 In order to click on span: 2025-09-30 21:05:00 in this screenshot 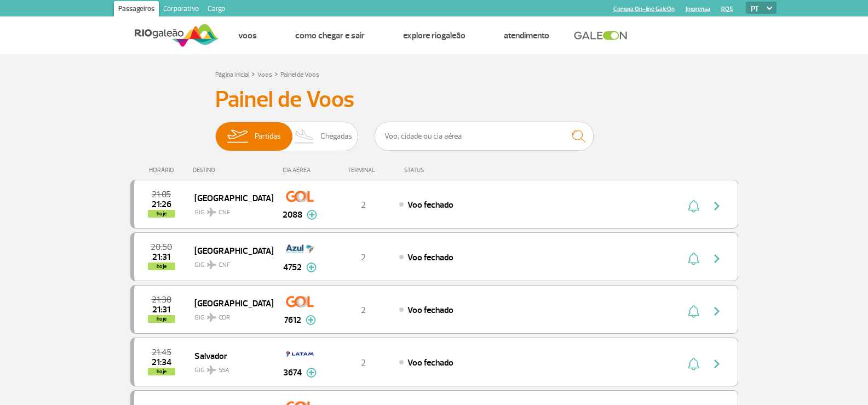, I will do `click(161, 194)`.